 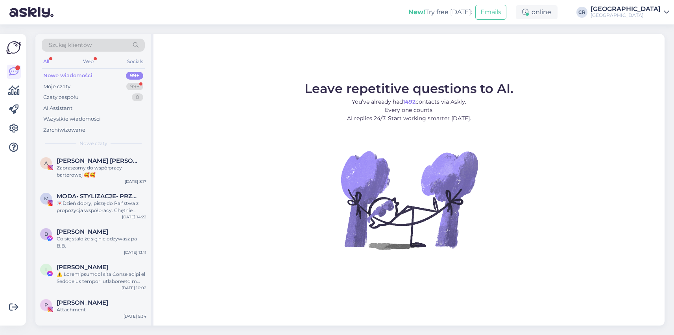 I want to click on div: Nowe wiadomości, so click(x=68, y=76).